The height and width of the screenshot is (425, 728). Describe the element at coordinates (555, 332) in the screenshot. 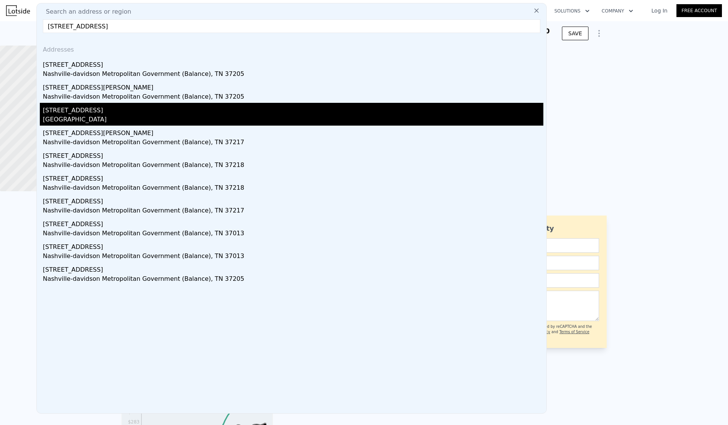

I see `div: This site is protected by reCAPTCHA and the Google and apply.` at that location.